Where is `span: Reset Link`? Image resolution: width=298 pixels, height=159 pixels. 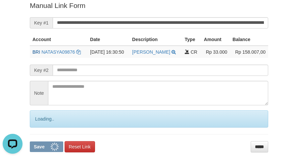 span: Reset Link is located at coordinates (80, 147).